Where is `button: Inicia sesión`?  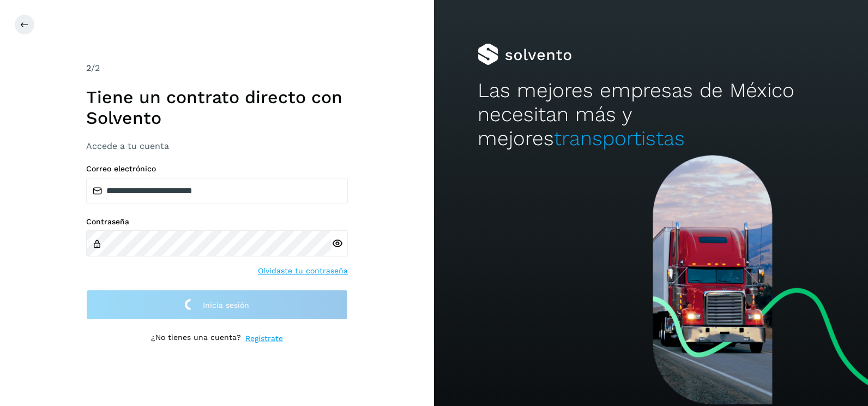
button: Inicia sesión is located at coordinates (217, 304).